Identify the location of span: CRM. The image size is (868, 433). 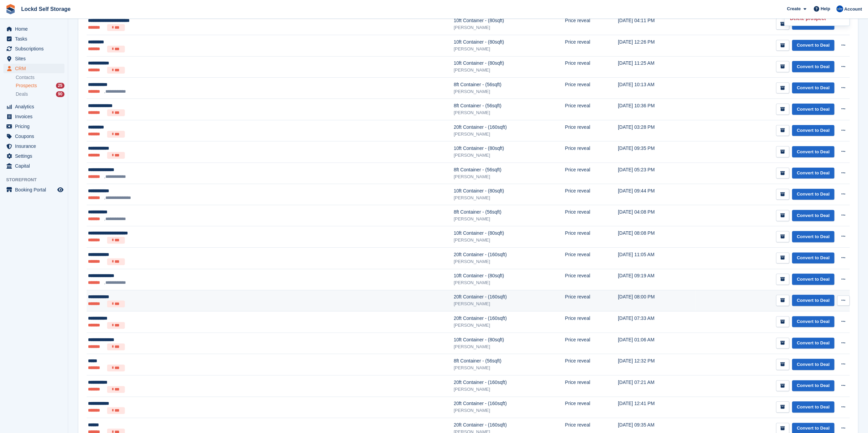
(36, 68).